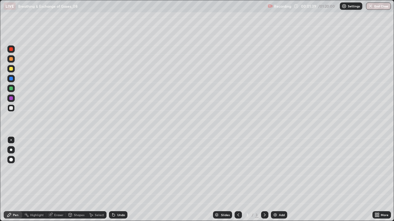 The height and width of the screenshot is (221, 394). What do you see at coordinates (282, 6) in the screenshot?
I see `p: Recording` at bounding box center [282, 6].